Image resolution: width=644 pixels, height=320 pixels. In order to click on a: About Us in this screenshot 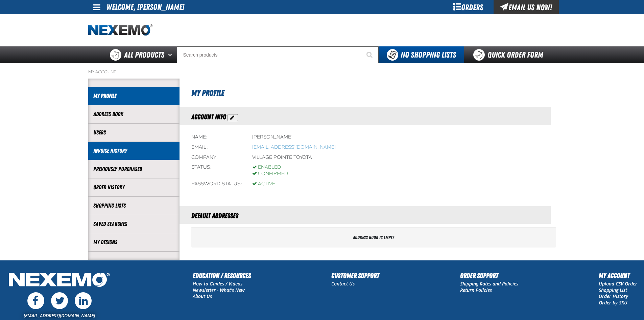, I will do `click(202, 296)`.